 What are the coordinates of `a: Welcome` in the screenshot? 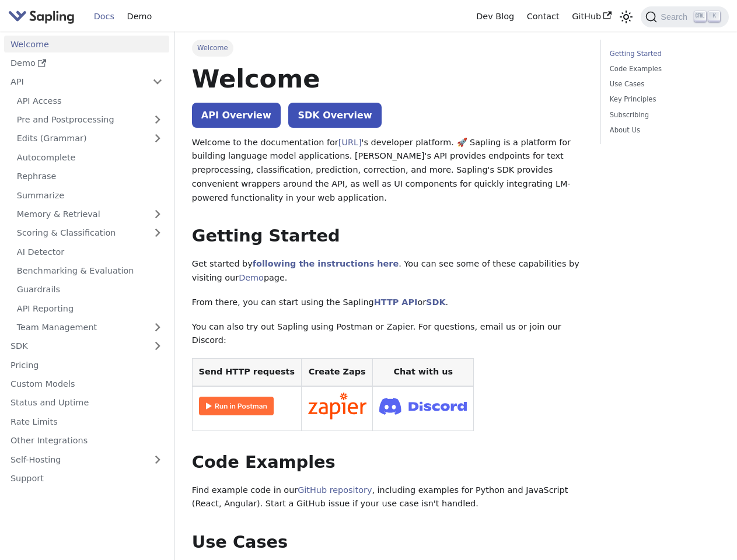 It's located at (86, 44).